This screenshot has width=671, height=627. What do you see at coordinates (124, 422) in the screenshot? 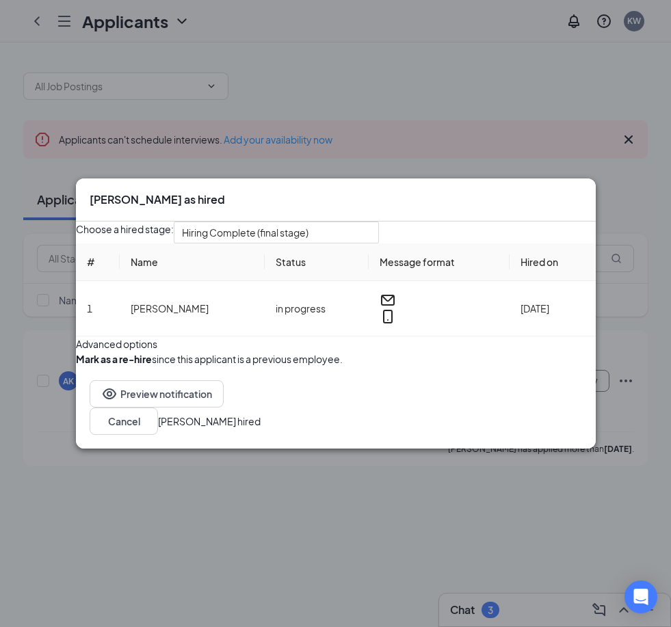
I see `button: Cancel` at bounding box center [124, 422].